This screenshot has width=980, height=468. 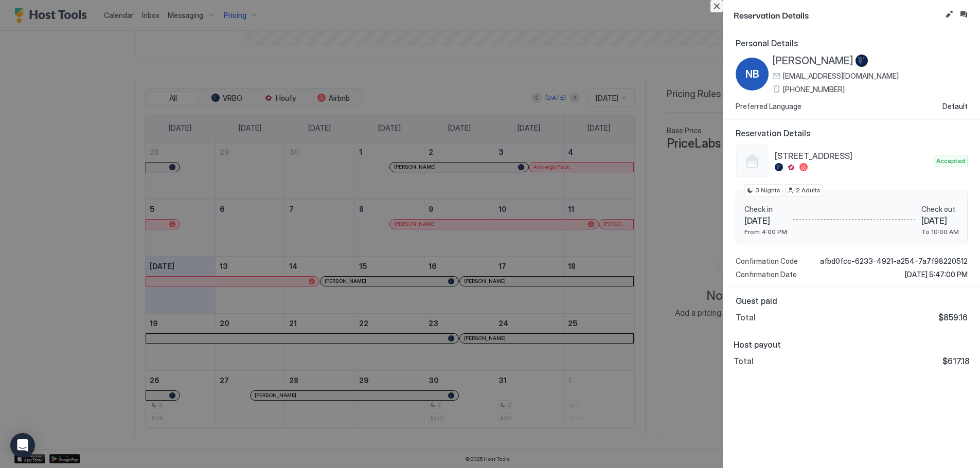 What do you see at coordinates (851, 43) in the screenshot?
I see `span: Personal Details` at bounding box center [851, 43].